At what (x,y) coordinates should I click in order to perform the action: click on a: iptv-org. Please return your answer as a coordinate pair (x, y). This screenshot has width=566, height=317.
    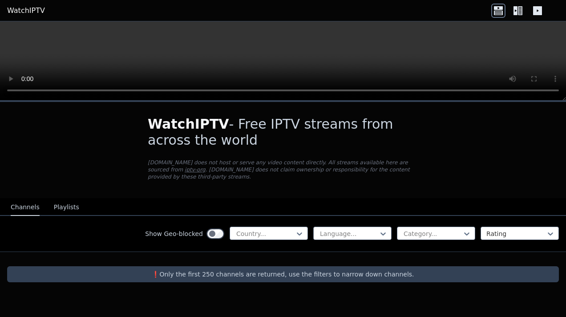
    Looking at the image, I should click on (195, 170).